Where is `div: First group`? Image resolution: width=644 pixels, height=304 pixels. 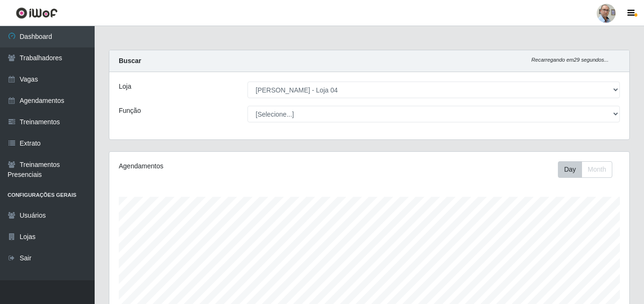 div: First group is located at coordinates (585, 169).